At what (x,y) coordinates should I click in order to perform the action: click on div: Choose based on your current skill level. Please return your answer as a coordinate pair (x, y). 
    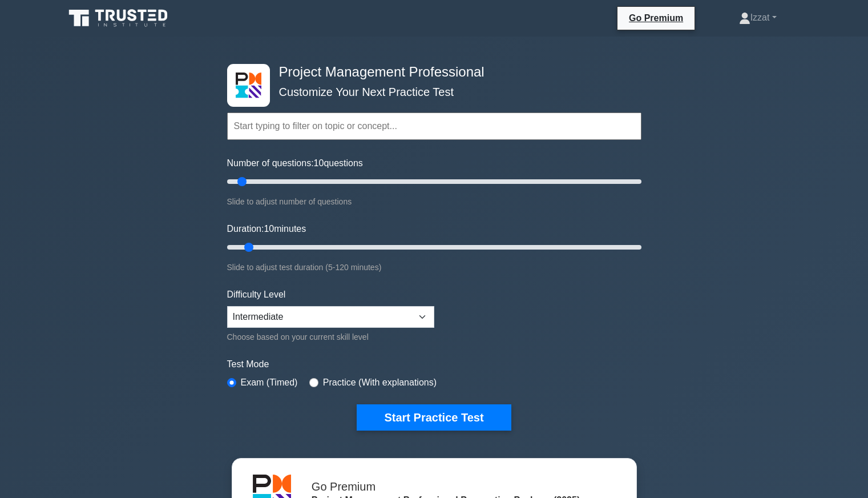
    Looking at the image, I should click on (330, 337).